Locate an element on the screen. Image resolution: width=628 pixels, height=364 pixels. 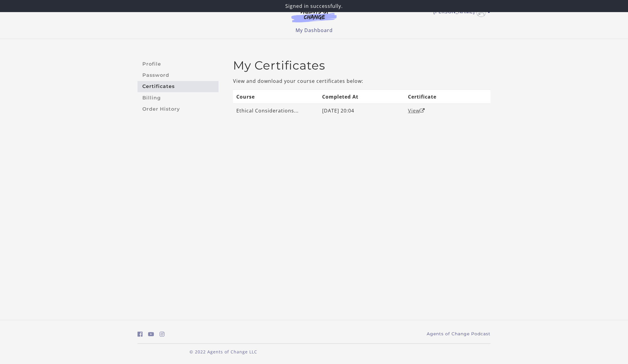
img: Agents of Change Logo is located at coordinates (314, 15).